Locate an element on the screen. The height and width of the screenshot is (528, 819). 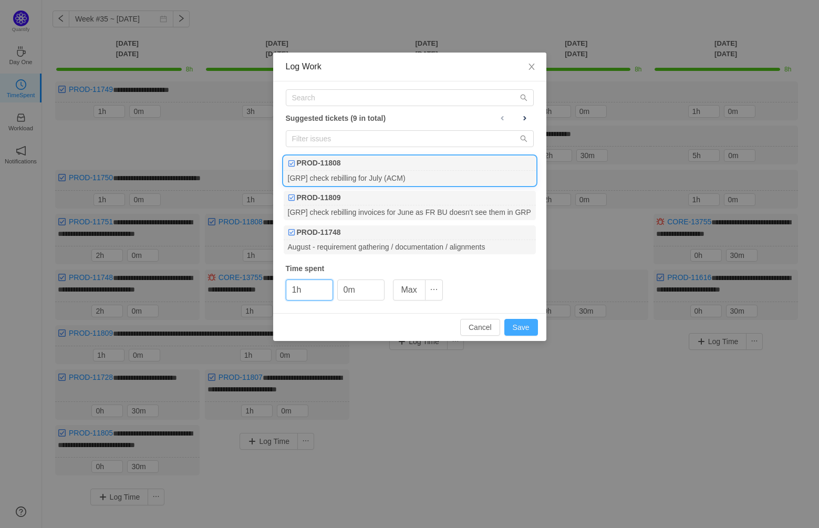
b: PROD-11809 is located at coordinates (319, 198).